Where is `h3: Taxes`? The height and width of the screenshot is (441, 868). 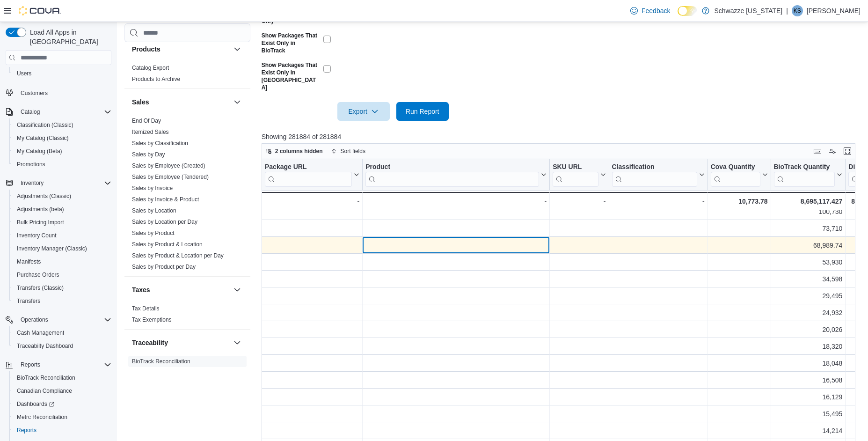
h3: Taxes is located at coordinates (141, 290).